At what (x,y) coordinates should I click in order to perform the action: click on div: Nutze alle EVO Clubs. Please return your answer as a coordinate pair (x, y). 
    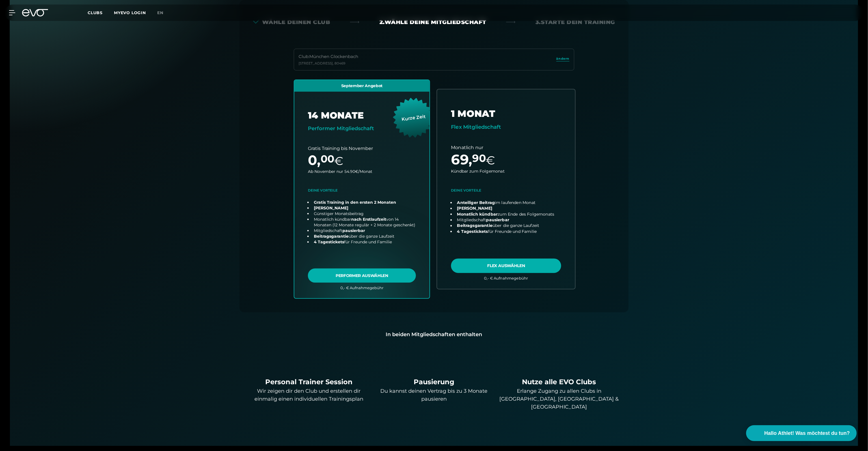
    Looking at the image, I should click on (559, 383).